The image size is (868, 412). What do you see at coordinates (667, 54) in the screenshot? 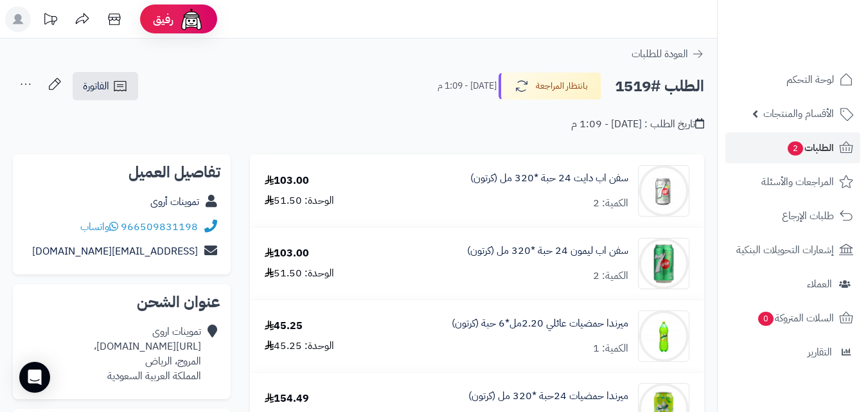
I see `a: العودة للطلبات` at bounding box center [667, 54].